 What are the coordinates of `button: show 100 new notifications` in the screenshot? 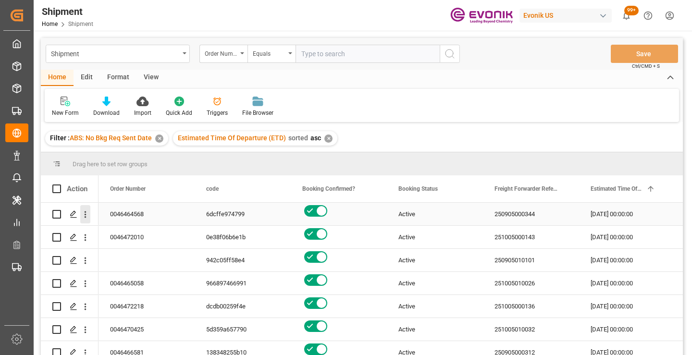 It's located at (626, 15).